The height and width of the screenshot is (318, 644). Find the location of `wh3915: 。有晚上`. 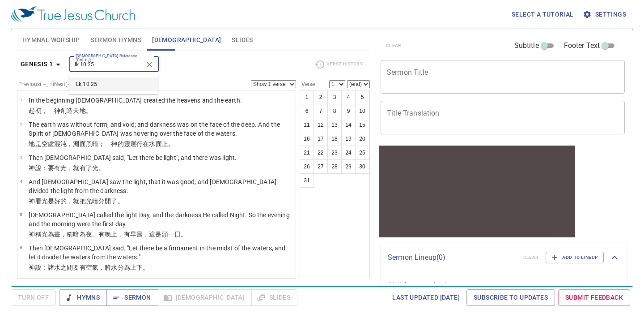

wh3915: 。有晚上 is located at coordinates (139, 234).